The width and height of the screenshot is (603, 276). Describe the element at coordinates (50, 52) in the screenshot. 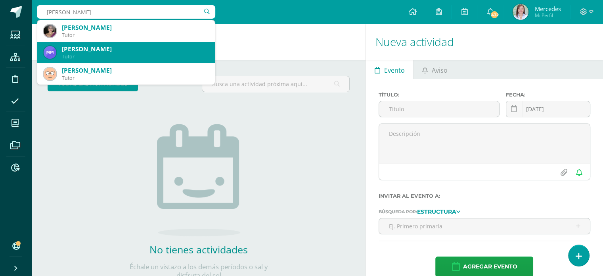

I see `img: d74ef860a3142656f2ba072055133b6c.png` at that location.